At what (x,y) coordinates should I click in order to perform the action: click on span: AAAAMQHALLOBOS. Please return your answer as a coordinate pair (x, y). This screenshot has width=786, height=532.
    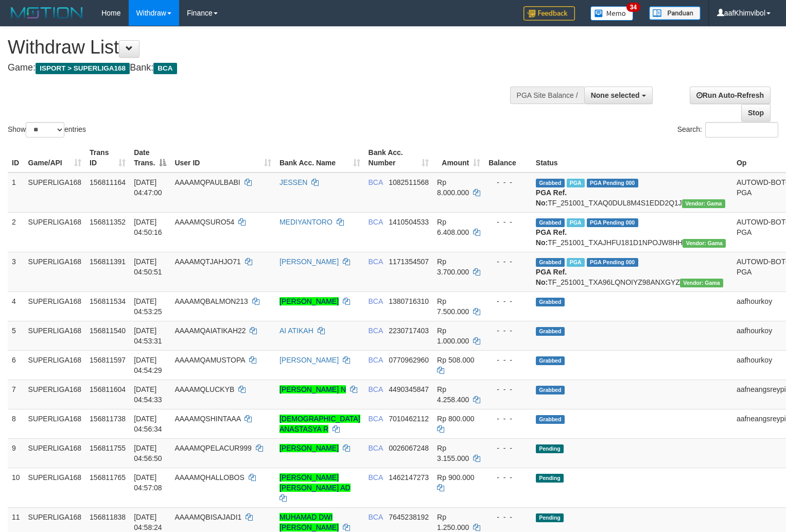
    Looking at the image, I should click on (209, 477).